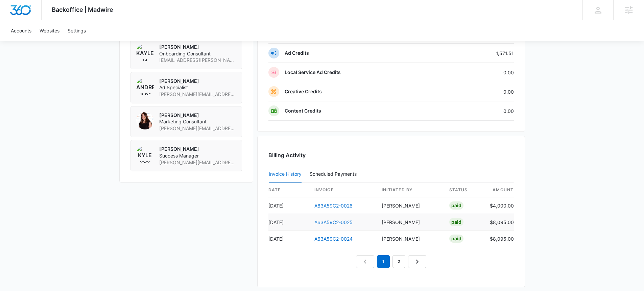 This screenshot has height=291, width=644. I want to click on p: Content Credits, so click(303, 111).